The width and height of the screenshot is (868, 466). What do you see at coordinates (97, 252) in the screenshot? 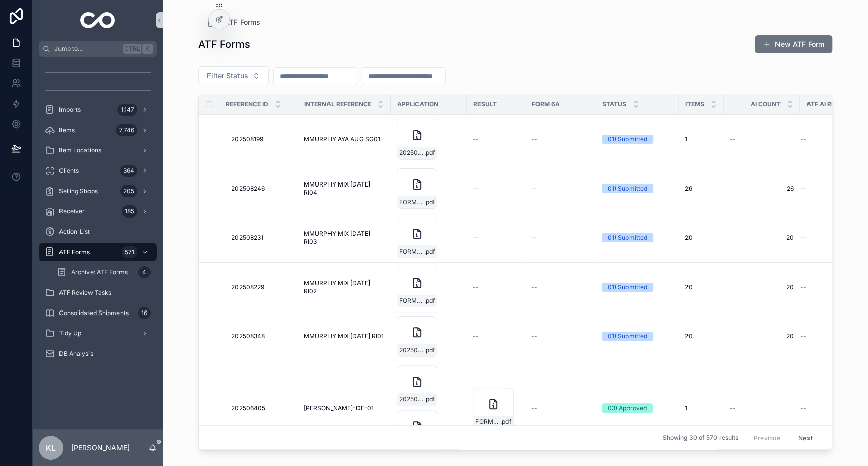
I see `a: ATF Forms571` at bounding box center [97, 252].